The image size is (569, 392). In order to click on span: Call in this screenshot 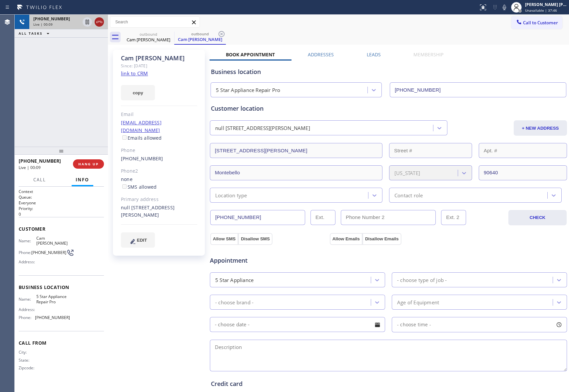, I will do `click(40, 180)`.